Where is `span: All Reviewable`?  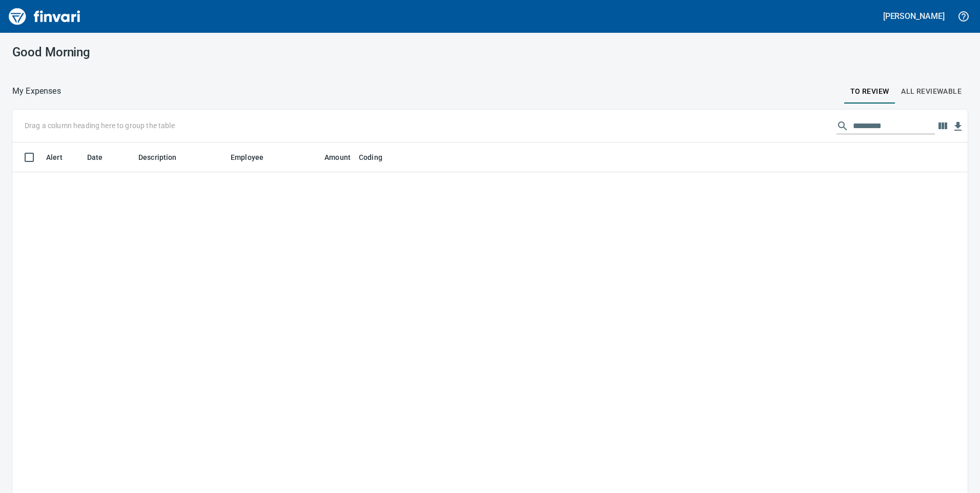
span: All Reviewable is located at coordinates (931, 91).